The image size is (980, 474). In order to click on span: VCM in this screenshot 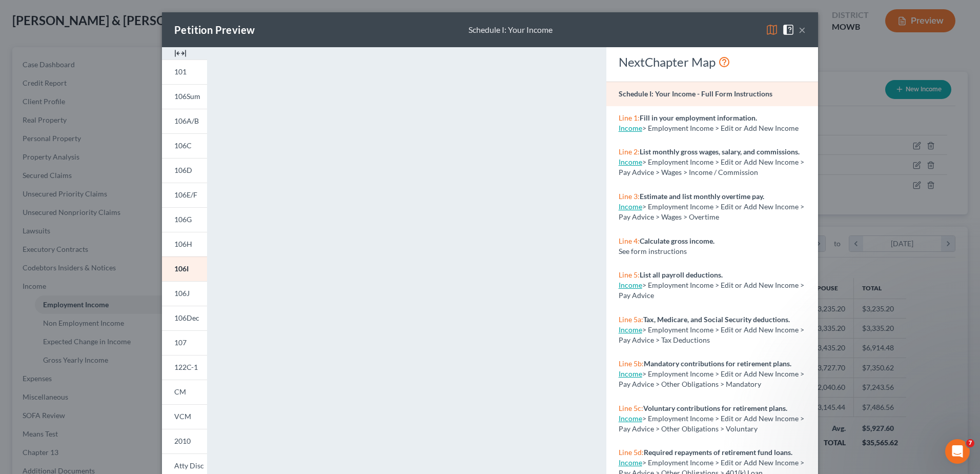, I will do `click(182, 416)`.